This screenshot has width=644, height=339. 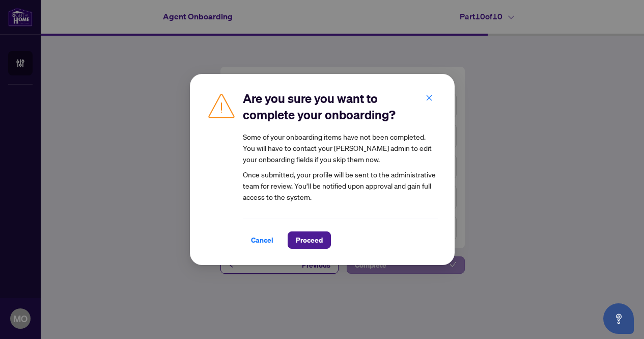 I want to click on button: Proceed, so click(x=309, y=240).